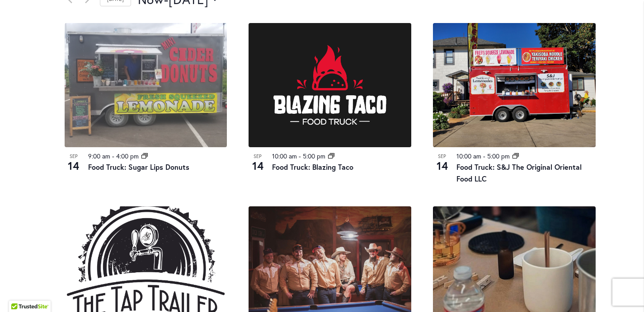 The height and width of the screenshot is (312, 644). Describe the element at coordinates (146, 85) in the screenshot. I see `img: Food Truck: Sugar Lips Apple Cider Donuts` at that location.